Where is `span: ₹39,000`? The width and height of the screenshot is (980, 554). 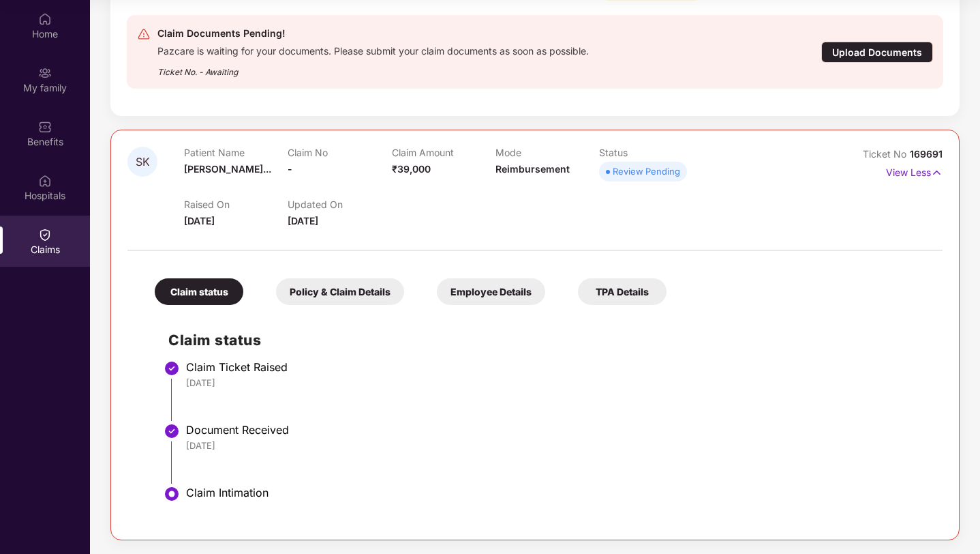 span: ₹39,000 is located at coordinates (411, 169).